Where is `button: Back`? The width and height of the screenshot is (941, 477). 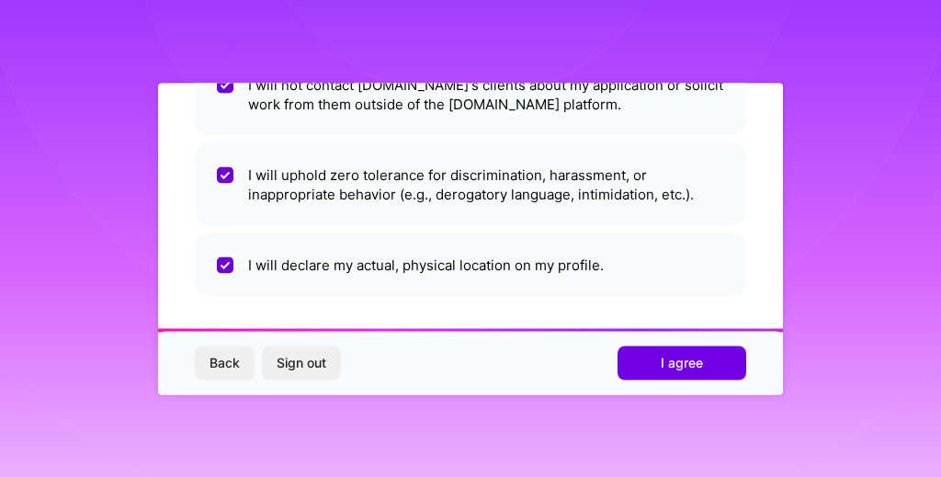 button: Back is located at coordinates (224, 363).